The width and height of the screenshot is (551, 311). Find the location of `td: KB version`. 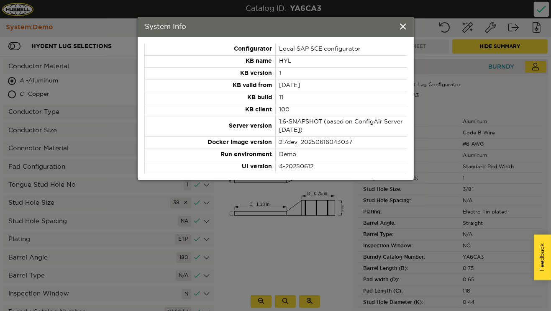

td: KB version is located at coordinates (210, 74).